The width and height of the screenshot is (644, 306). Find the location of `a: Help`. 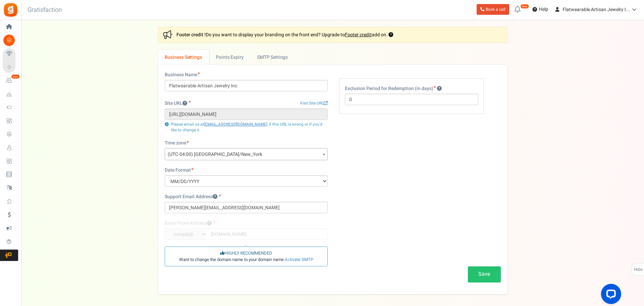

a: Help is located at coordinates (541, 9).